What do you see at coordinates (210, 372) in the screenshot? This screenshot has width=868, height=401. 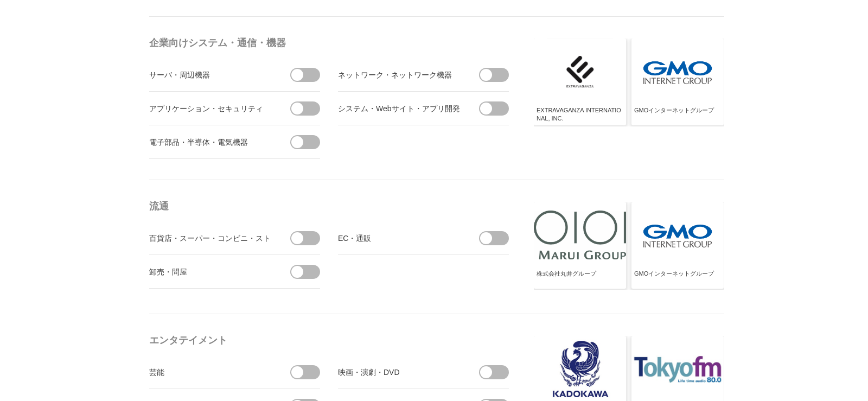 I see `div: 芸能` at bounding box center [210, 372].